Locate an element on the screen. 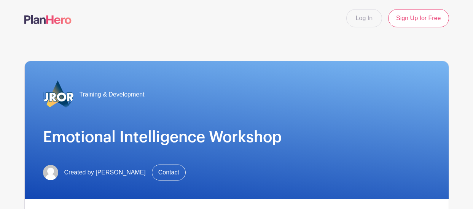 The height and width of the screenshot is (209, 473). a: Log In is located at coordinates (364, 18).